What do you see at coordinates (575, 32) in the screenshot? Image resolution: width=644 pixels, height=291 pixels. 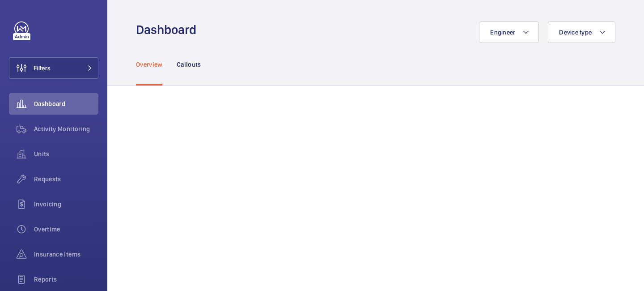 I see `span: Device type` at bounding box center [575, 32].